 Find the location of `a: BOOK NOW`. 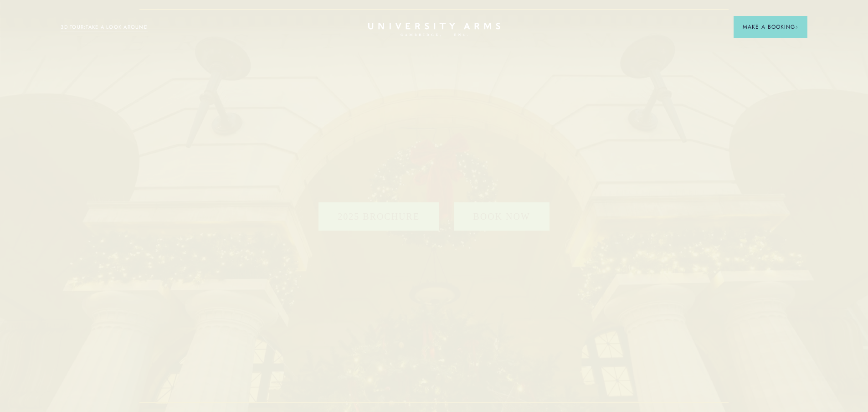

a: BOOK NOW is located at coordinates (501, 217).